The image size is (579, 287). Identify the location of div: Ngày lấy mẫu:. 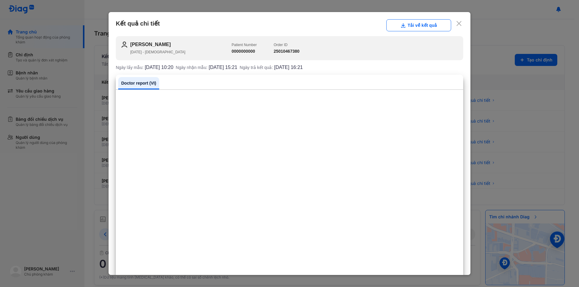
(144, 68).